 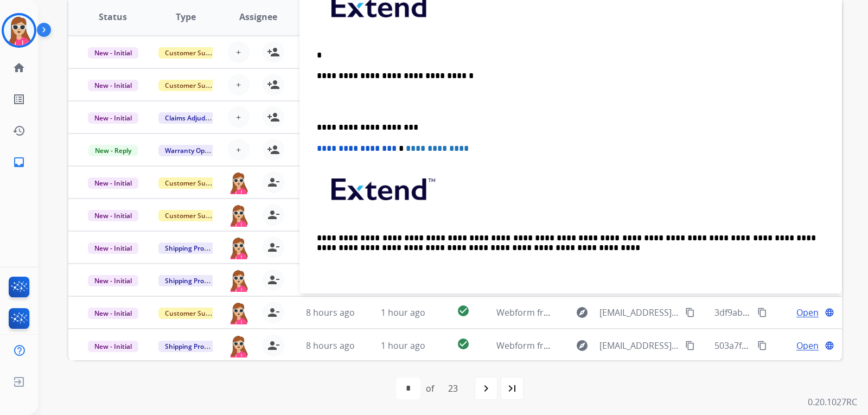 I want to click on span: Warranty Ops, so click(x=186, y=151).